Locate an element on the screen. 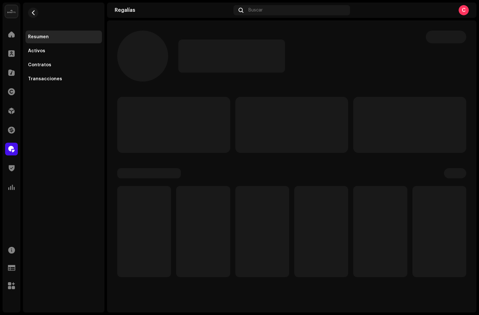  re-m-nav-item: Transacciones is located at coordinates (64, 79).